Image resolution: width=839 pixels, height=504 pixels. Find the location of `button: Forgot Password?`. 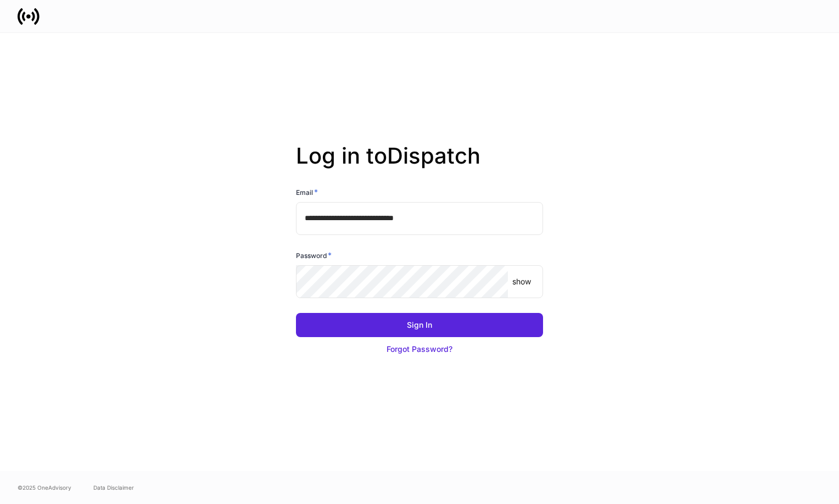

button: Forgot Password? is located at coordinates (420, 349).